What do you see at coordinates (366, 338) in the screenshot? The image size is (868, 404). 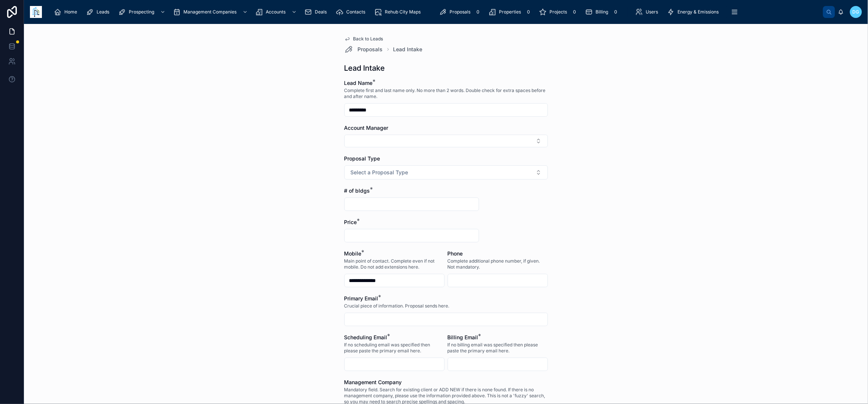 I see `span: Scheduling Email` at bounding box center [366, 338].